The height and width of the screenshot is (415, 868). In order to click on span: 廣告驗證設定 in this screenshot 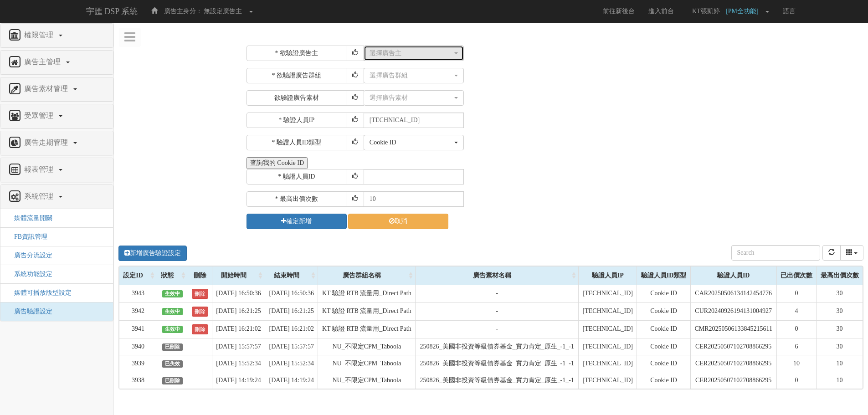, I will do `click(30, 311)`.